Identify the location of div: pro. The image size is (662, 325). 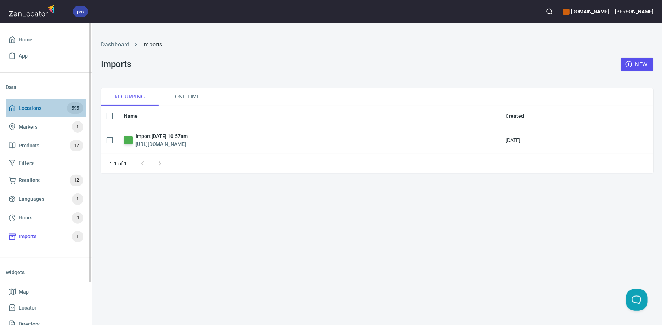
(80, 12).